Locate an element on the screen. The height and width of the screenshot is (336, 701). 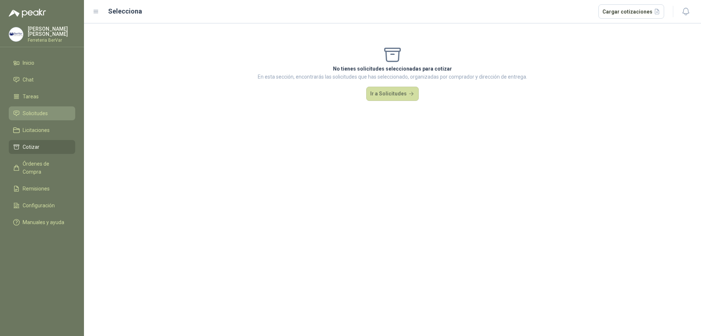
p: En esta sección, encontrarás las solicitudes que has seleccionado, organizadas por comprador y di... is located at coordinates (393, 77).